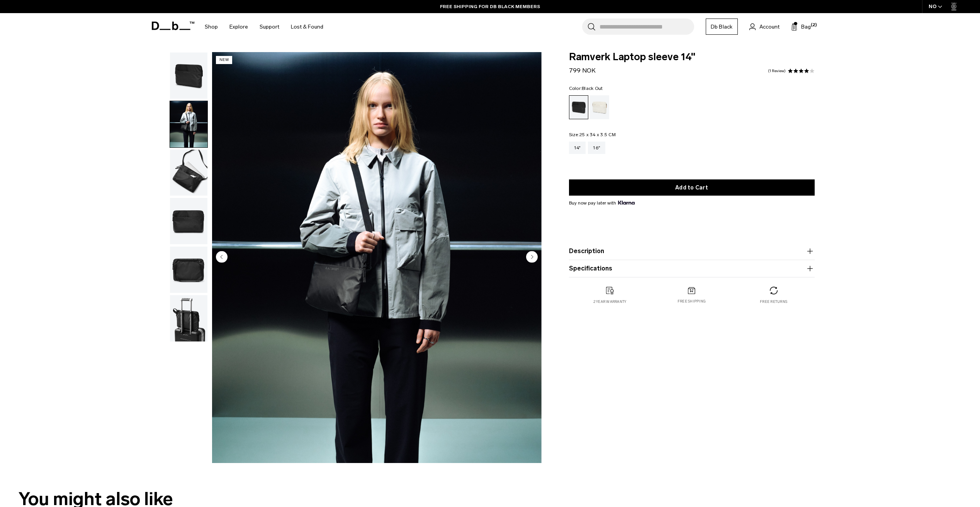 The width and height of the screenshot is (980, 507). What do you see at coordinates (598, 135) in the screenshot?
I see `span: 25 x 34 x 3.5 CM` at bounding box center [598, 135].